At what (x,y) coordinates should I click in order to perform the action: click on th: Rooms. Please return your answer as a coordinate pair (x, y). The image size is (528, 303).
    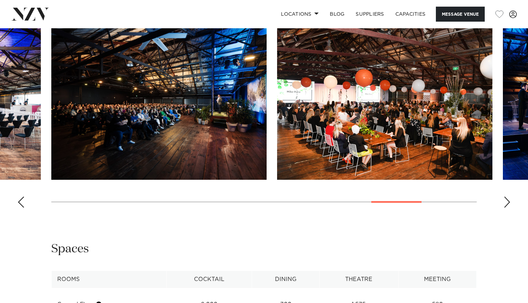
    Looking at the image, I should click on (109, 279).